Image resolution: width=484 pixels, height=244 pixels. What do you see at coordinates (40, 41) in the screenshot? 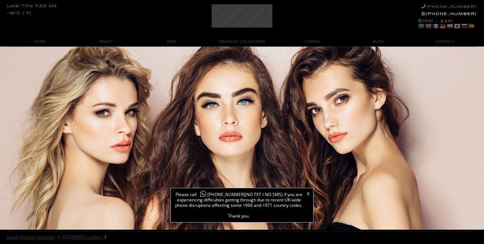
I see `a: HOME` at bounding box center [40, 41].